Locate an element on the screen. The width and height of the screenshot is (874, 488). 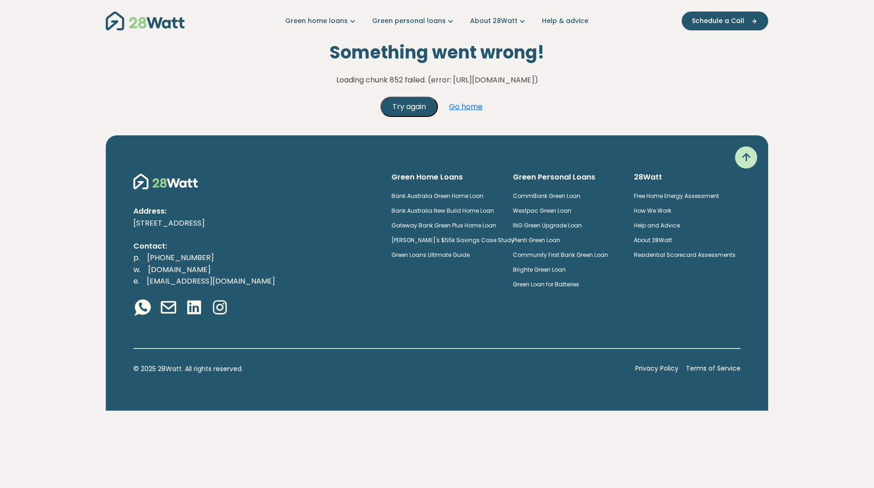
a: Green personal loans is located at coordinates (414, 21).